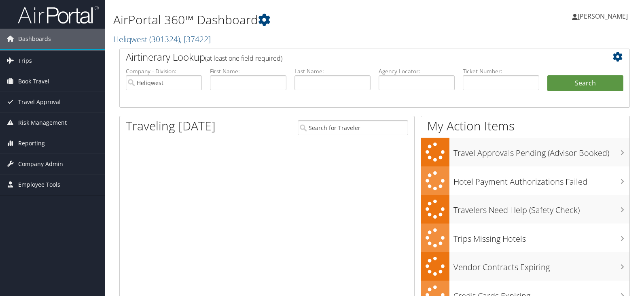 The height and width of the screenshot is (296, 644). Describe the element at coordinates (162, 39) in the screenshot. I see `a: Heliqwest` at that location.